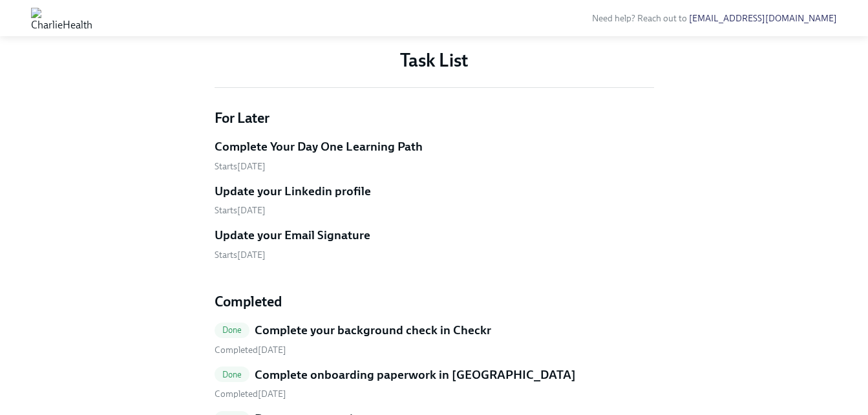 The width and height of the screenshot is (868, 415). Describe the element at coordinates (434, 60) in the screenshot. I see `p: Task List` at that location.